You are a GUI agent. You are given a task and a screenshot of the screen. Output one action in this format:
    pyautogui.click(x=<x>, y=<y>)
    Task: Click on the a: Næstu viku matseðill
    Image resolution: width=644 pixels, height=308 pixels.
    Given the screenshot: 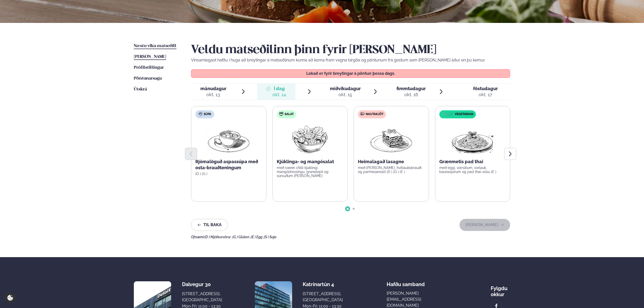 What is the action you would take?
    pyautogui.click(x=155, y=46)
    